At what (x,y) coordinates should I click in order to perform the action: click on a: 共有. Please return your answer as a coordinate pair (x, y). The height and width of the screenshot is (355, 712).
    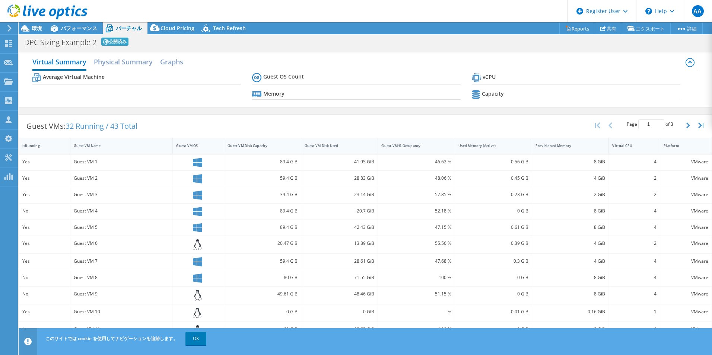
    Looking at the image, I should click on (608, 28).